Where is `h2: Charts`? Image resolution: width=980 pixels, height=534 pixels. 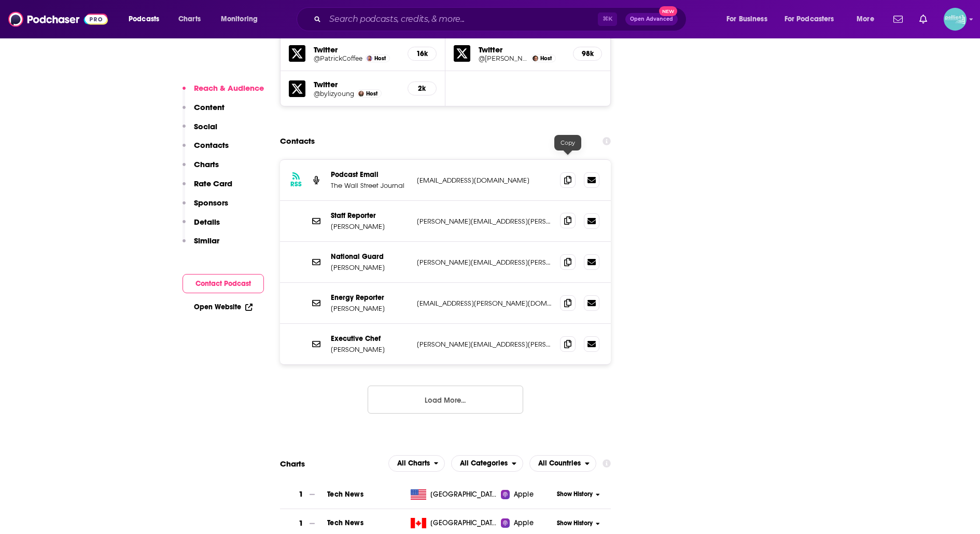
h2: Charts is located at coordinates (292, 464).